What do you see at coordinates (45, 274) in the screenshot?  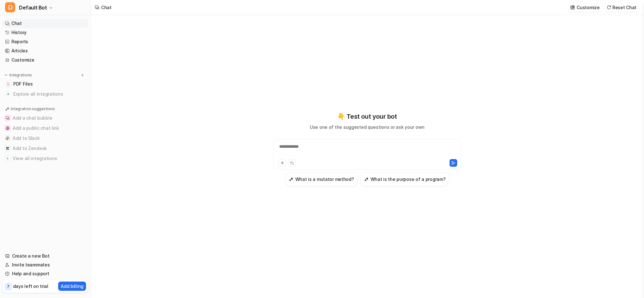 I see `a: Help and support` at bounding box center [45, 274].